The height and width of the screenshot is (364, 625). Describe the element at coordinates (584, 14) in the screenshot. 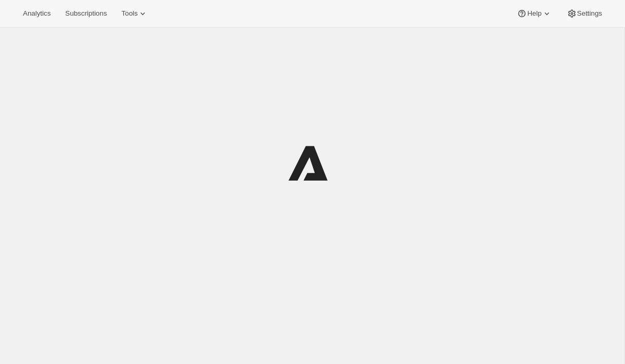

I see `button: Settings` at that location.